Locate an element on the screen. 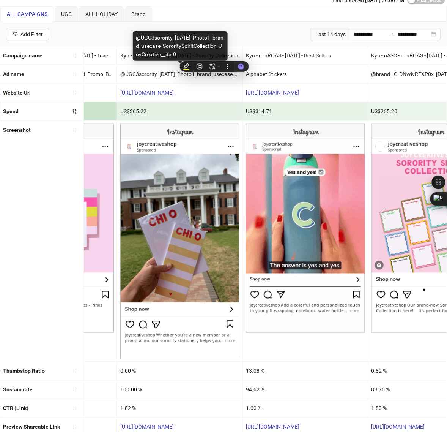 Image resolution: width=447 pixels, height=432 pixels. div: US$314.71 is located at coordinates (306, 111).